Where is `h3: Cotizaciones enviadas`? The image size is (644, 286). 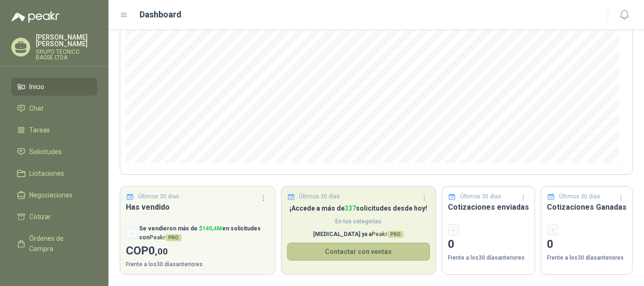
h3: Cotizaciones enviadas is located at coordinates (488, 207).